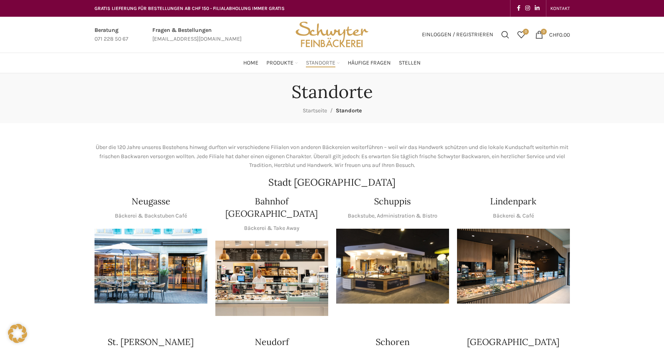 Image resolution: width=664 pixels, height=351 pixels. I want to click on p: Bäckerei & Take Away, so click(271, 228).